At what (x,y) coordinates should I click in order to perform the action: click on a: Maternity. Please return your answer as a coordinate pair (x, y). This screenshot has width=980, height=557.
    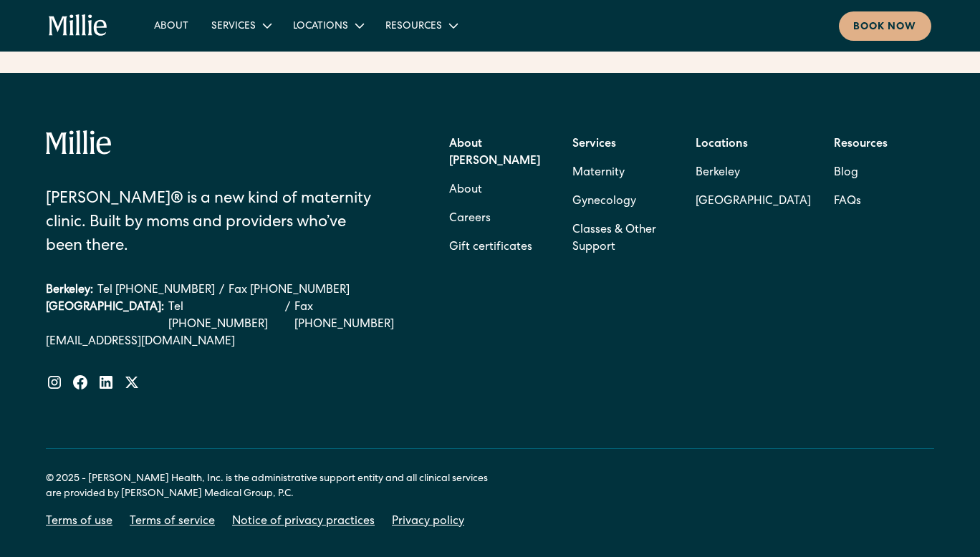
    Looking at the image, I should click on (599, 173).